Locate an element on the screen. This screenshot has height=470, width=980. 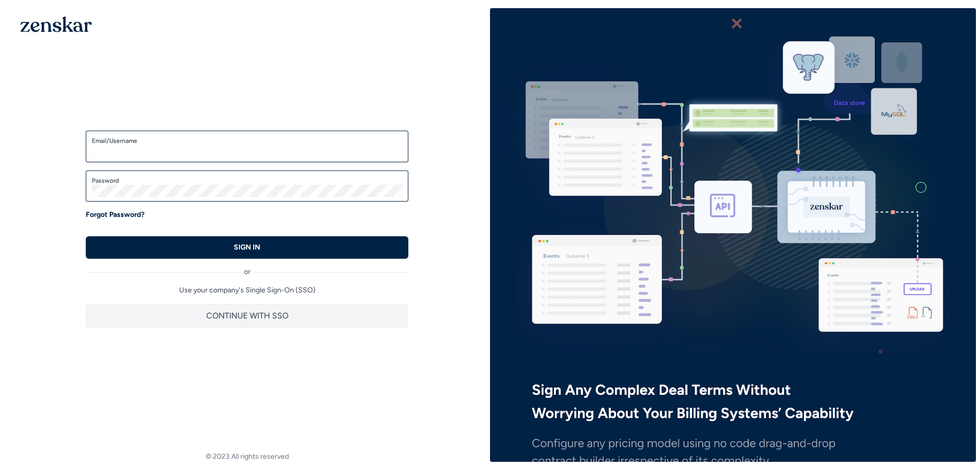
button: SIGN IN is located at coordinates (247, 248).